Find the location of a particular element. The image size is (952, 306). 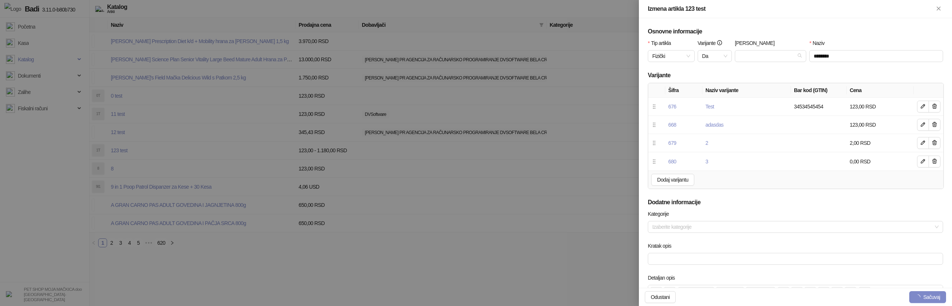

td: 0,00 RSD is located at coordinates (880, 161).